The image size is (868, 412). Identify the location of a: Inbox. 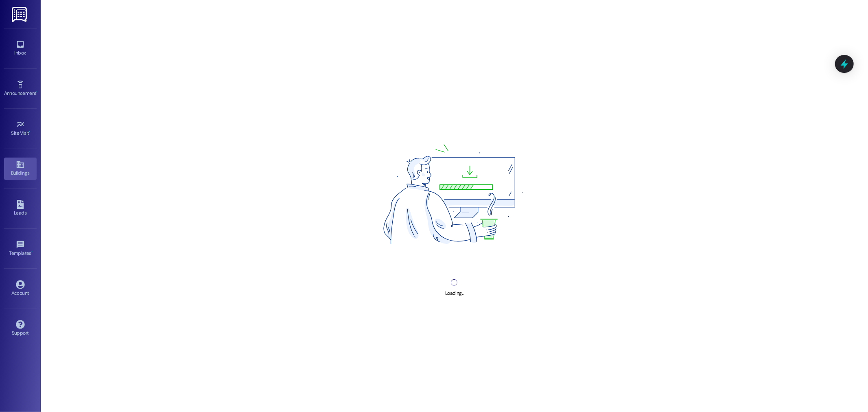
(20, 48).